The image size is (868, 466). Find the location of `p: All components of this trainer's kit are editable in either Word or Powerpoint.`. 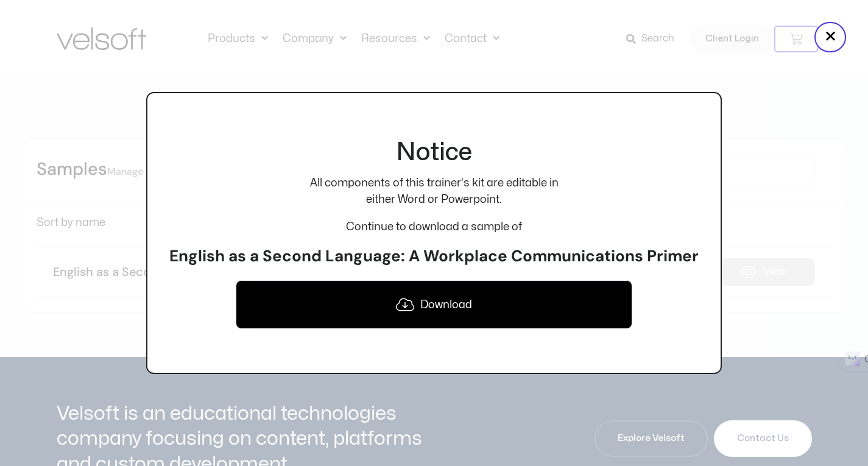

p: All components of this trainer's kit are editable in either Word or Powerpoint. is located at coordinates (434, 191).